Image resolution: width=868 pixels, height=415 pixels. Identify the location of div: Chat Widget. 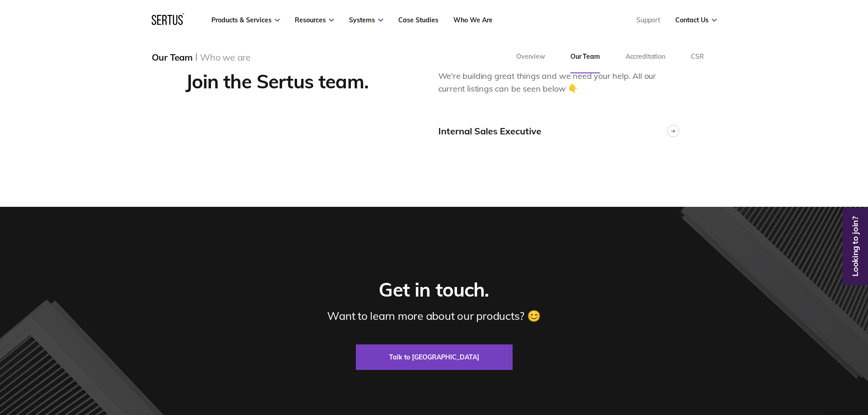
(786, 363).